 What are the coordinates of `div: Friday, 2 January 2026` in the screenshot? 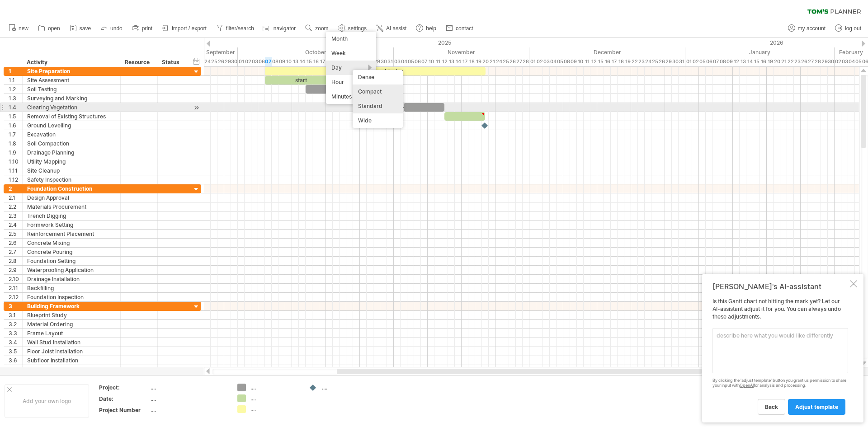 It's located at (696, 62).